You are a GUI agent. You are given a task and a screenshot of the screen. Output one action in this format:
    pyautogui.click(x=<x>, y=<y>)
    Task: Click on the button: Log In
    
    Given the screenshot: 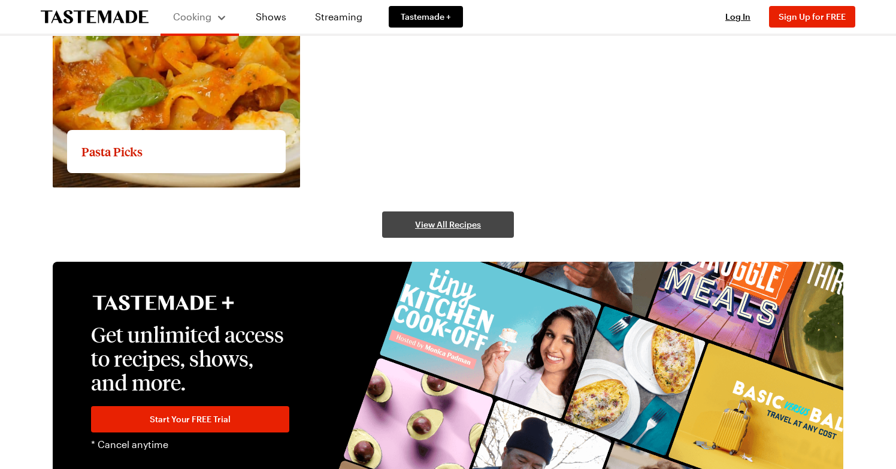 What is the action you would take?
    pyautogui.click(x=738, y=17)
    